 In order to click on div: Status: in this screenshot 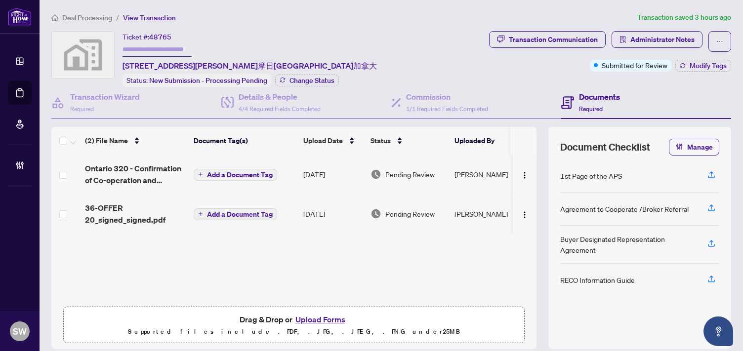, I will do `click(197, 80)`.